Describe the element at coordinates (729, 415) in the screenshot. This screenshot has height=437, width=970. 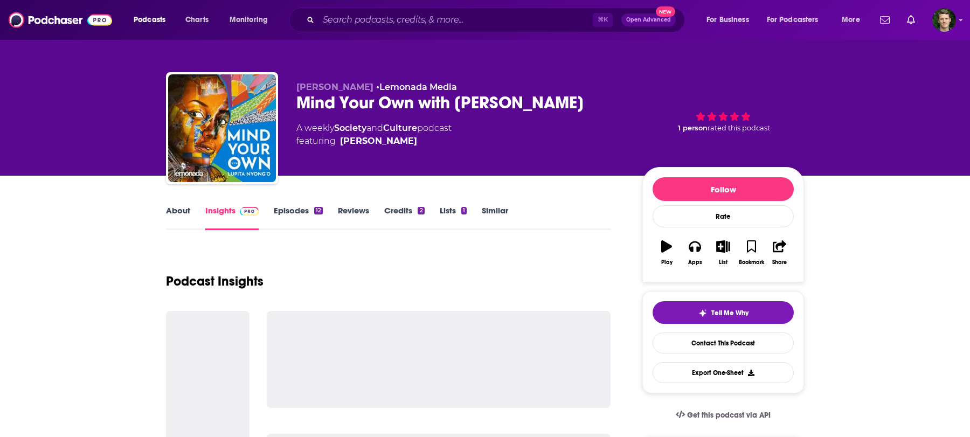
I see `span: Get this podcast via API` at that location.